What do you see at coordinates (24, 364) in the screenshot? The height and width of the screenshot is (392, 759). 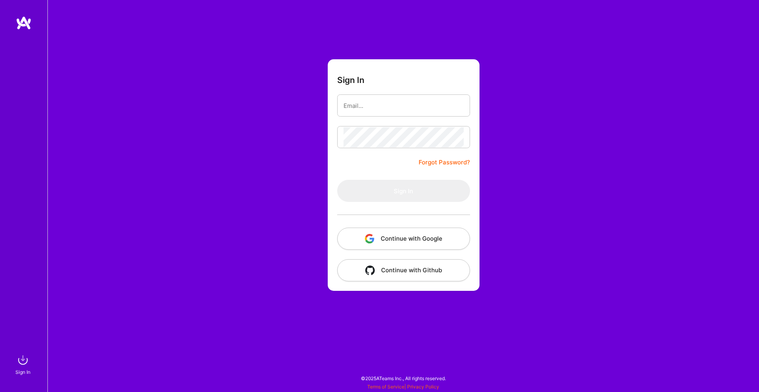 I see `a: sign inSign In` at bounding box center [24, 364].